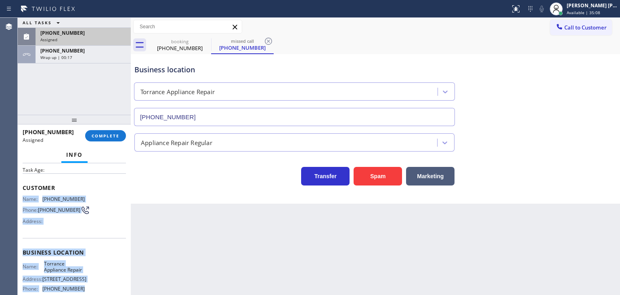 Image resolution: width=620 pixels, height=295 pixels. I want to click on div: Torrance Appliance Repair, so click(178, 92).